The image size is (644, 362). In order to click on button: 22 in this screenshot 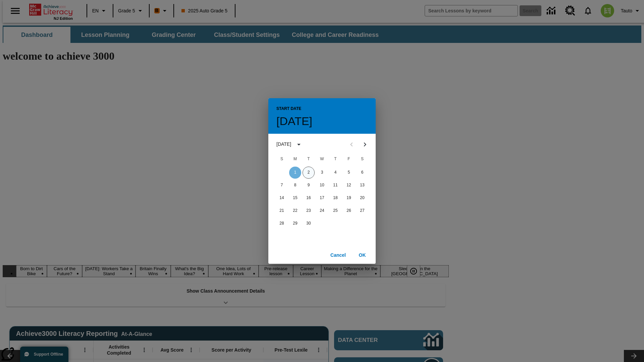, I will do `click(295, 211)`.